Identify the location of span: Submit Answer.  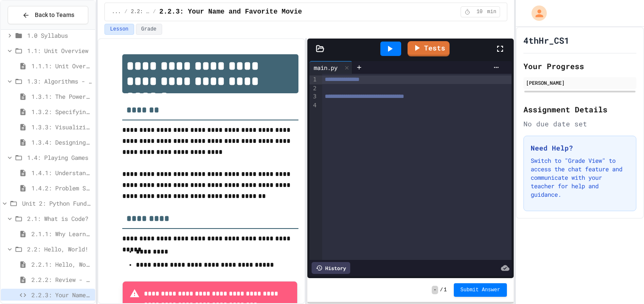
(481, 290).